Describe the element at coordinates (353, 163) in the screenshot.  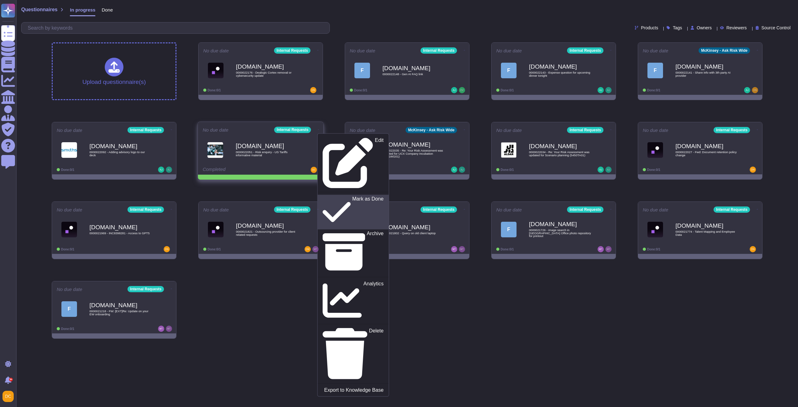
I see `a: Edit` at that location.